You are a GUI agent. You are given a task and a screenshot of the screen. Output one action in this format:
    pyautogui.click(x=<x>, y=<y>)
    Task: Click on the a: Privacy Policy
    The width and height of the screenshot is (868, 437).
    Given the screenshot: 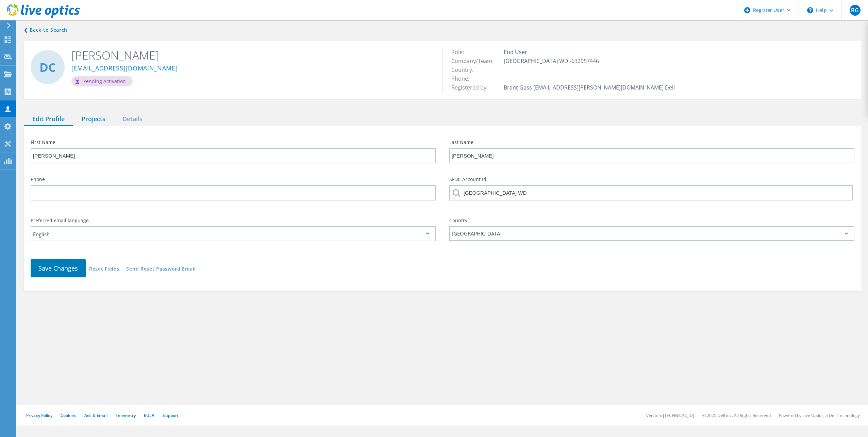 What is the action you would take?
    pyautogui.click(x=39, y=415)
    